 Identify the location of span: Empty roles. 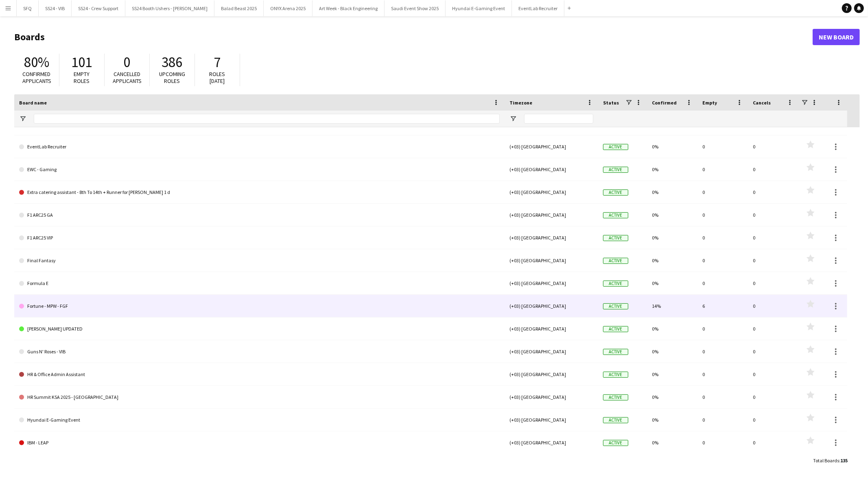
(82, 77).